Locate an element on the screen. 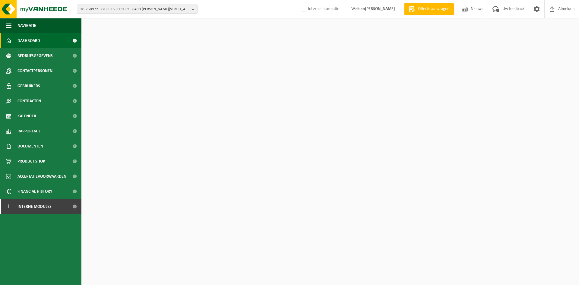 The height and width of the screenshot is (285, 579). span: Navigatie is located at coordinates (27, 26).